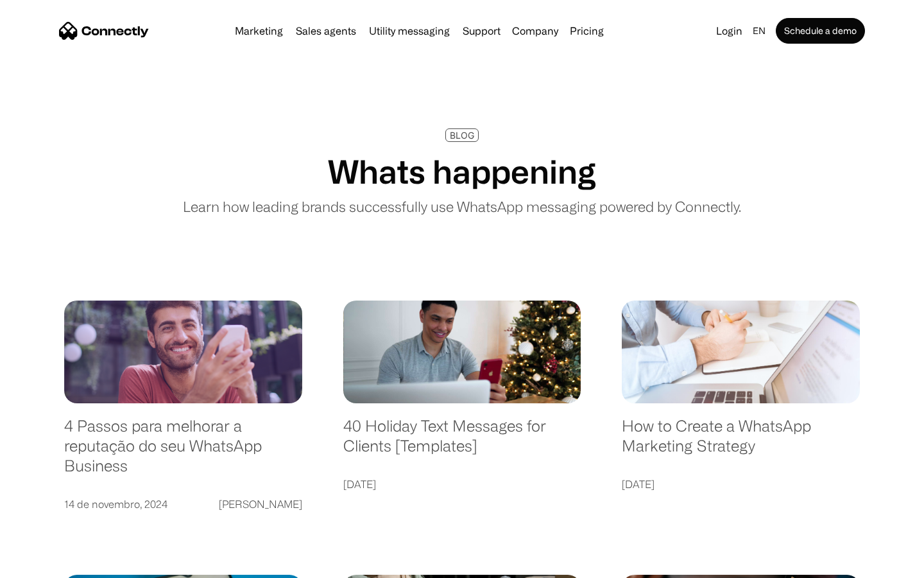 This screenshot has height=578, width=924. Describe the element at coordinates (45, 564) in the screenshot. I see `aside: Language selected: English` at that location.